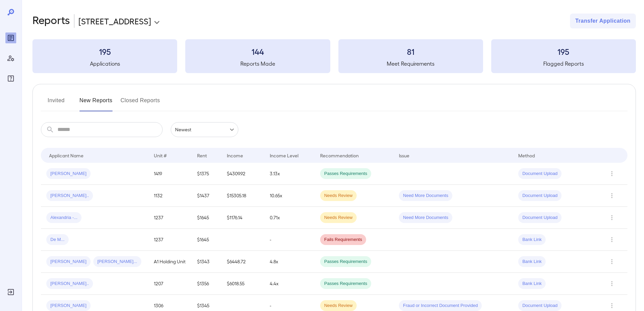 The width and height of the screenshot is (644, 311). What do you see at coordinates (160, 155) in the screenshot?
I see `div: Unit #` at bounding box center [160, 155].